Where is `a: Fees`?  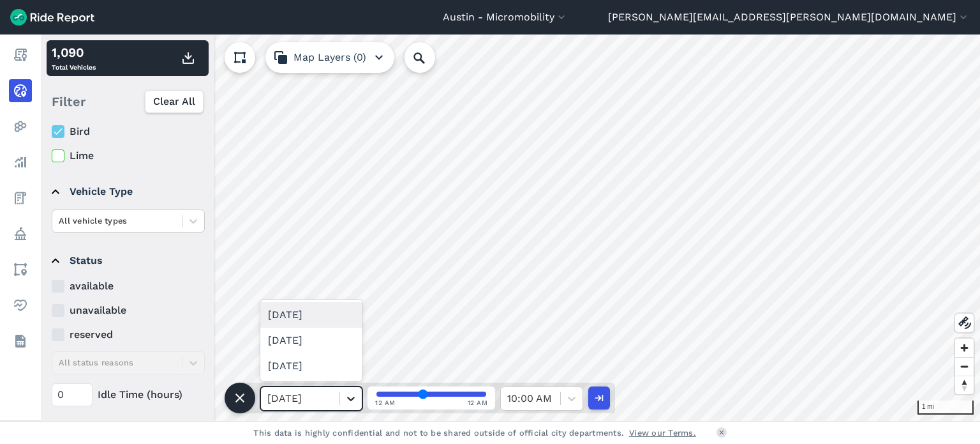
a: Fees is located at coordinates (20, 198).